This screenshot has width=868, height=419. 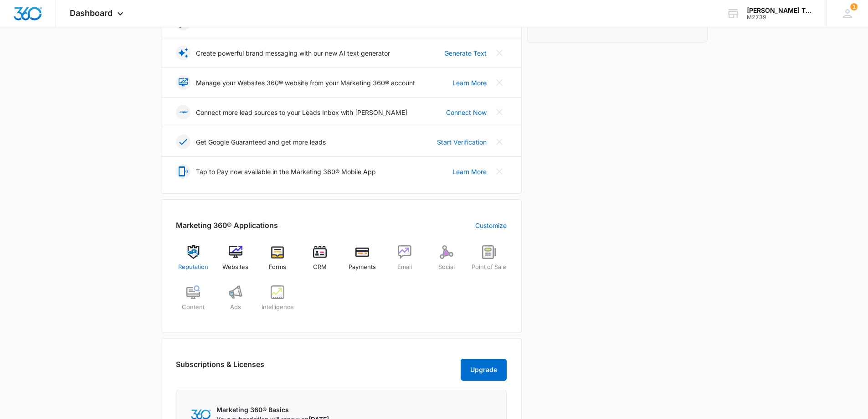 What do you see at coordinates (780, 10) in the screenshot?
I see `div: account name` at bounding box center [780, 10].